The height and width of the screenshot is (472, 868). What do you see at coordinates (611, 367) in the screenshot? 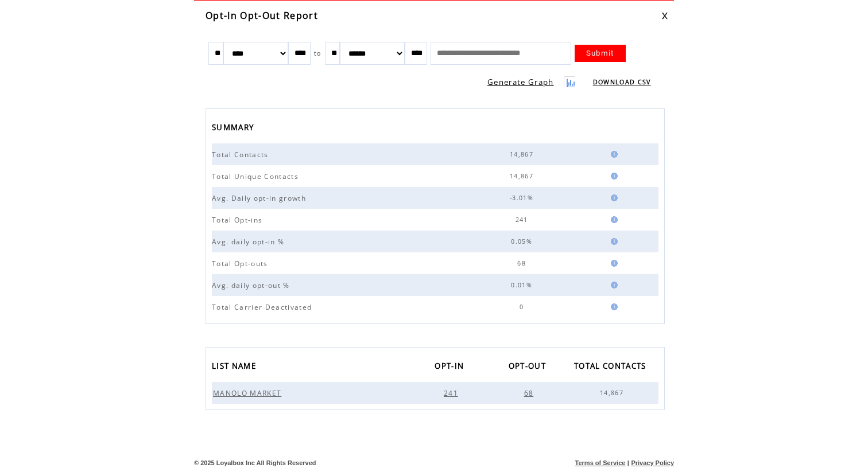
I see `span: TOTAL CONTACTS` at bounding box center [611, 367].